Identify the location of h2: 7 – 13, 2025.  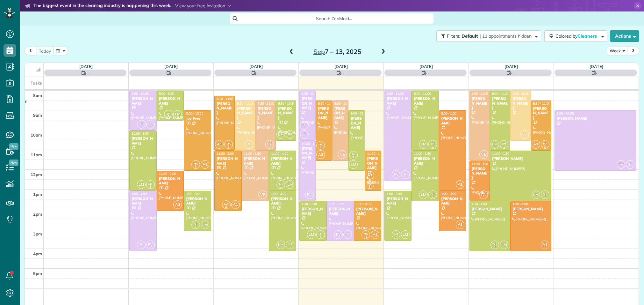
(338, 52).